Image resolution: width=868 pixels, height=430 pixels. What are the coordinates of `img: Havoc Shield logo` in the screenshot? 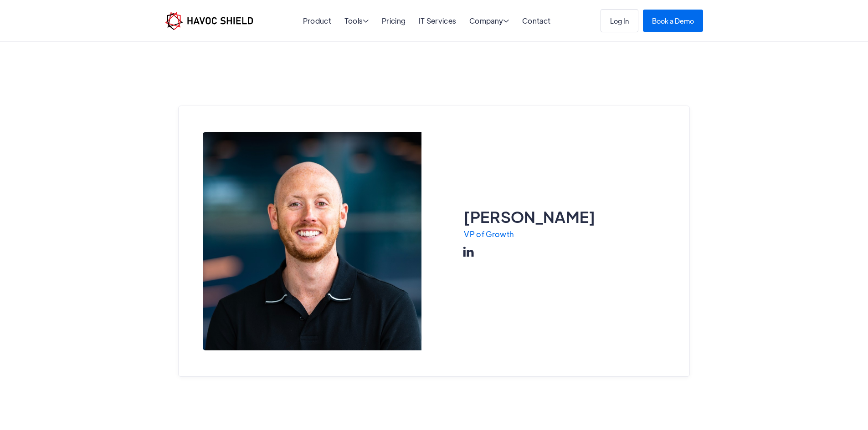 It's located at (209, 21).